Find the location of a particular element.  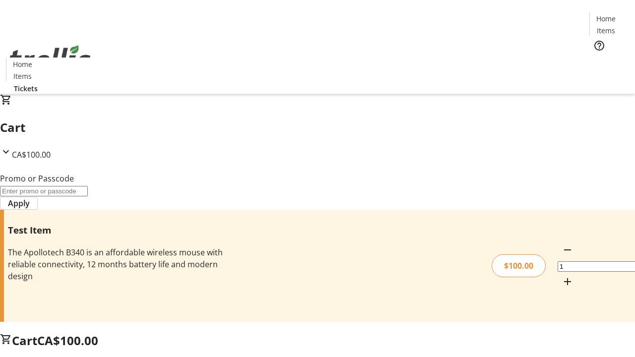

div: $100.00 is located at coordinates (518, 266).